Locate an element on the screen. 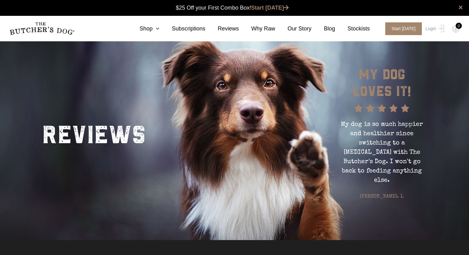  img: review stars is located at coordinates (382, 108).